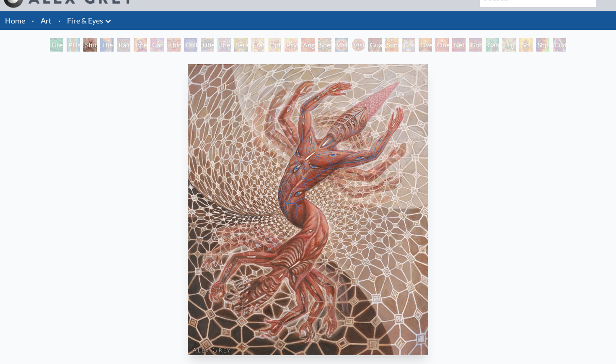 Image resolution: width=616 pixels, height=364 pixels. I want to click on div: Cuddle, so click(560, 45).